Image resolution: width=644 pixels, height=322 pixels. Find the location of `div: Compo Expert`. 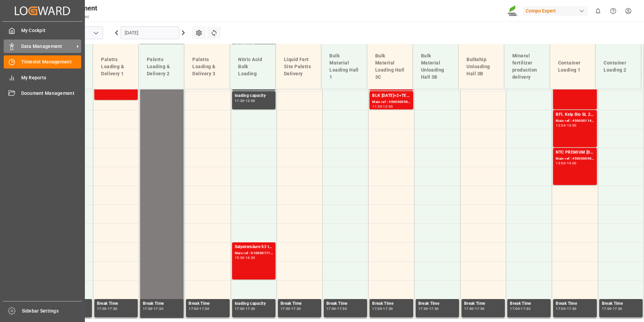

div: Compo Expert is located at coordinates (556, 11).